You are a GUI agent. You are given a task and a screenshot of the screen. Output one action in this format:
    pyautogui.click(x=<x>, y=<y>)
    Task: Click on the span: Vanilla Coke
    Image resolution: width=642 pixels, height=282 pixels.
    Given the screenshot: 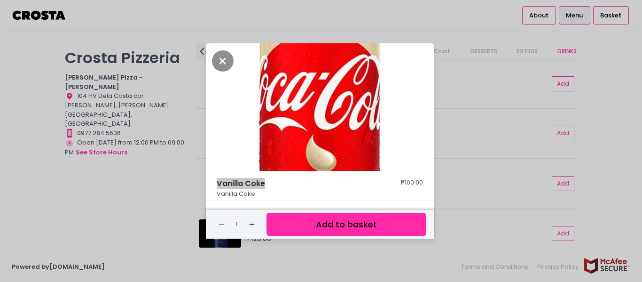 What is the action you would take?
    pyautogui.click(x=294, y=183)
    